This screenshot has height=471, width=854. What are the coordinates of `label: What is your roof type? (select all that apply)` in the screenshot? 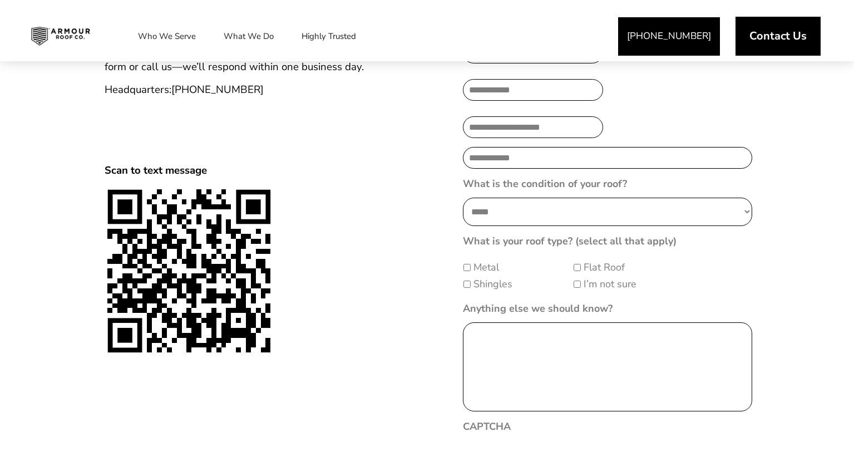 It's located at (570, 241).